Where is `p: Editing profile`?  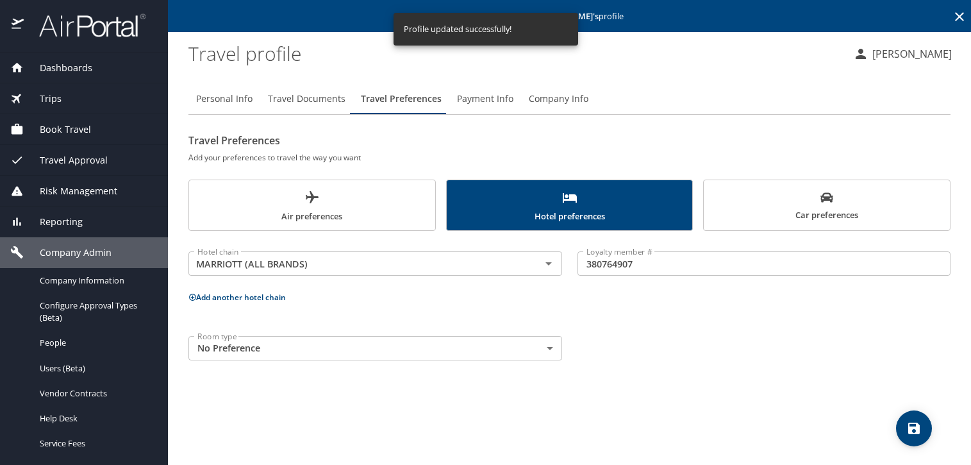
p: Editing profile is located at coordinates (569, 16).